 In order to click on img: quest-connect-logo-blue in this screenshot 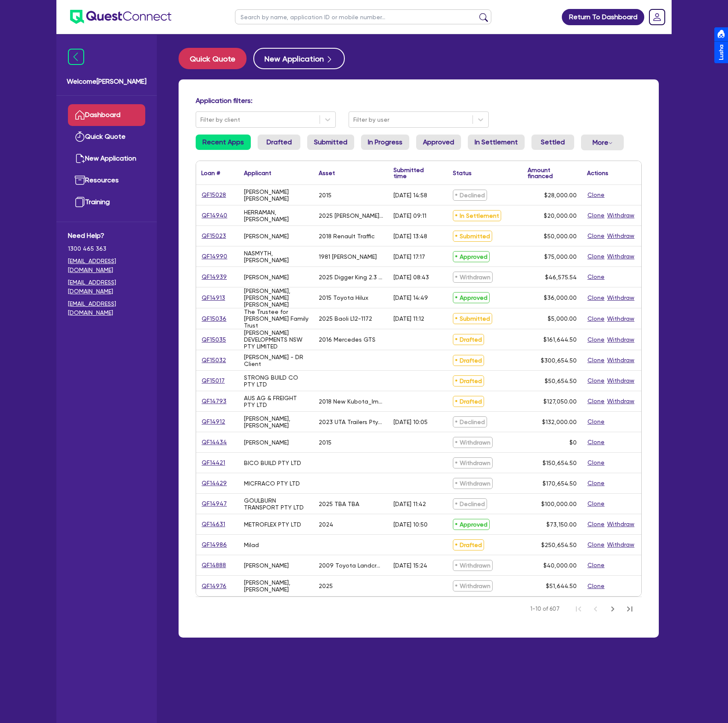, I will do `click(120, 17)`.